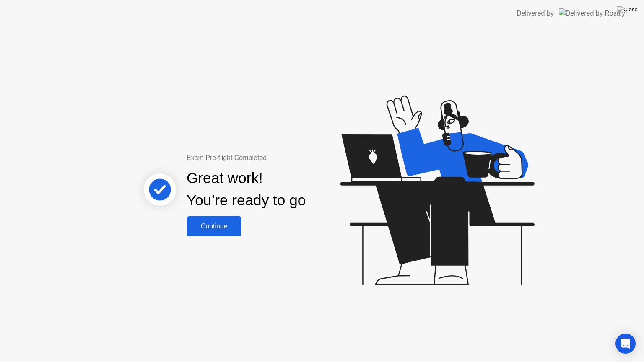 This screenshot has height=362, width=644. What do you see at coordinates (273, 158) in the screenshot?
I see `div: Exam Pre-flight Completed` at bounding box center [273, 158].